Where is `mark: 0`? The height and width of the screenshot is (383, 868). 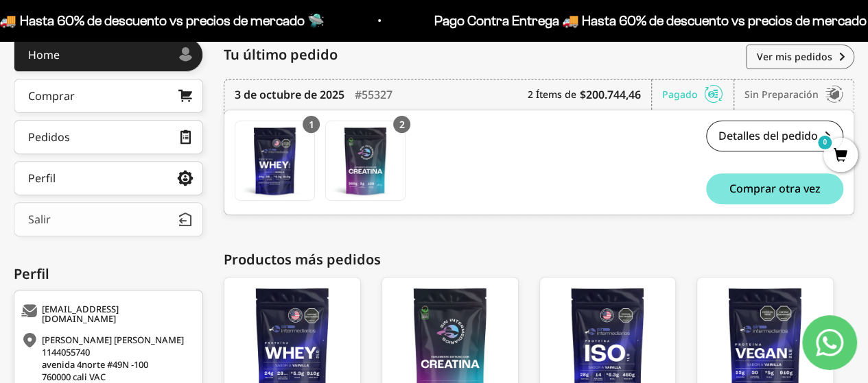
mark: 0 is located at coordinates (825, 143).